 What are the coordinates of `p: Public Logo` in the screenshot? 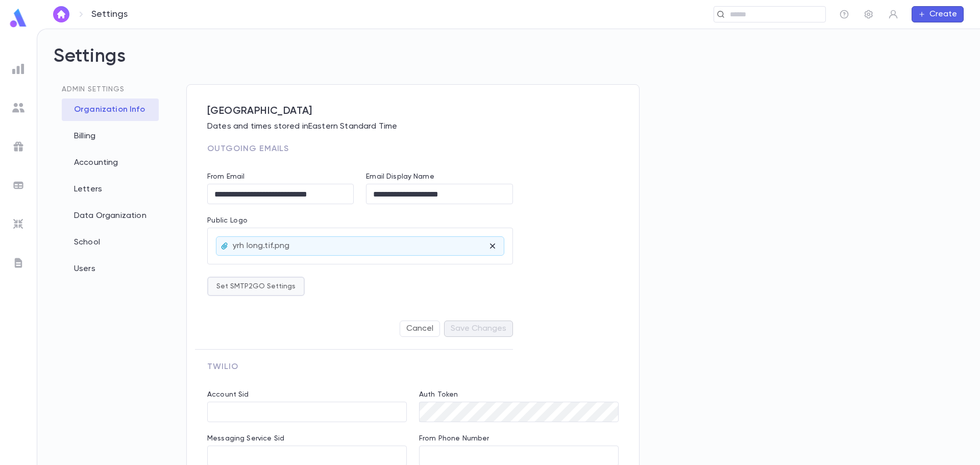 It's located at (360, 222).